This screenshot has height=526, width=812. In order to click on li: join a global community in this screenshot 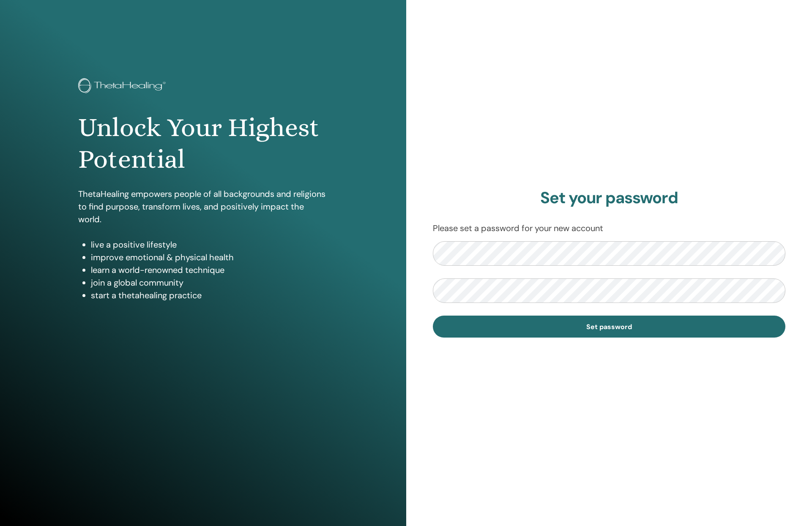, I will do `click(209, 283)`.